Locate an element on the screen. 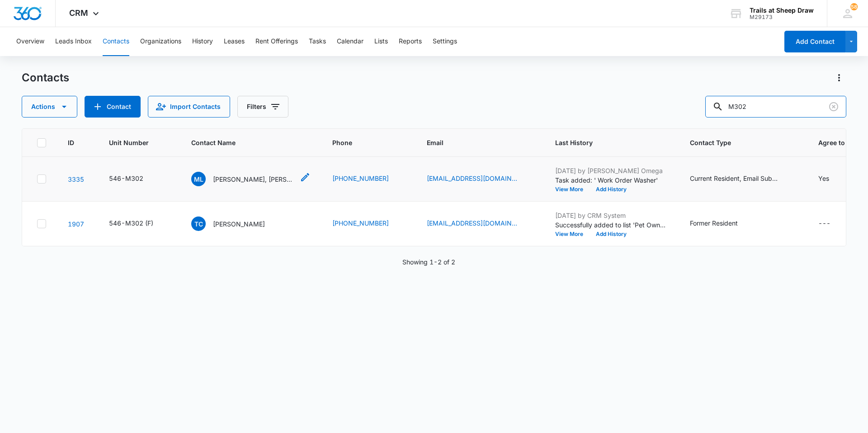 This screenshot has height=433, width=868. div: Phone - (970) 966-4610 - Select to Edit Field is located at coordinates (369, 224).